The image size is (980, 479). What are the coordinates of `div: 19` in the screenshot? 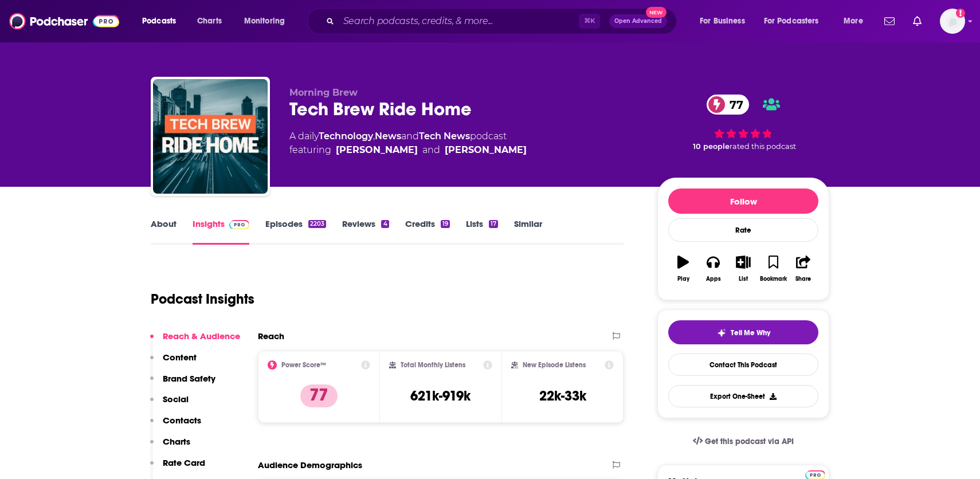 It's located at (445, 224).